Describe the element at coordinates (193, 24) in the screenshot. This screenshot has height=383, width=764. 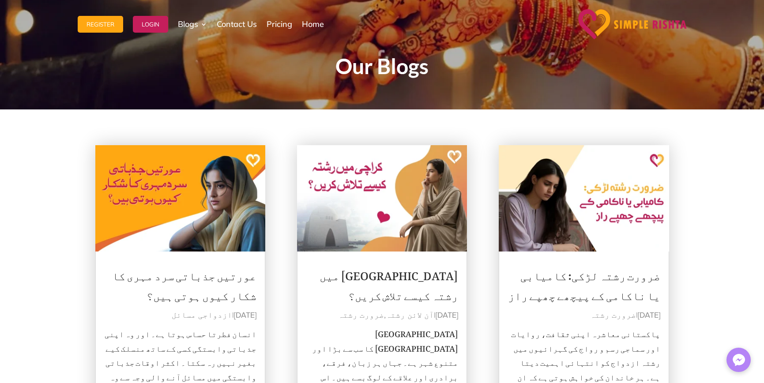
I see `a: Blogs` at that location.